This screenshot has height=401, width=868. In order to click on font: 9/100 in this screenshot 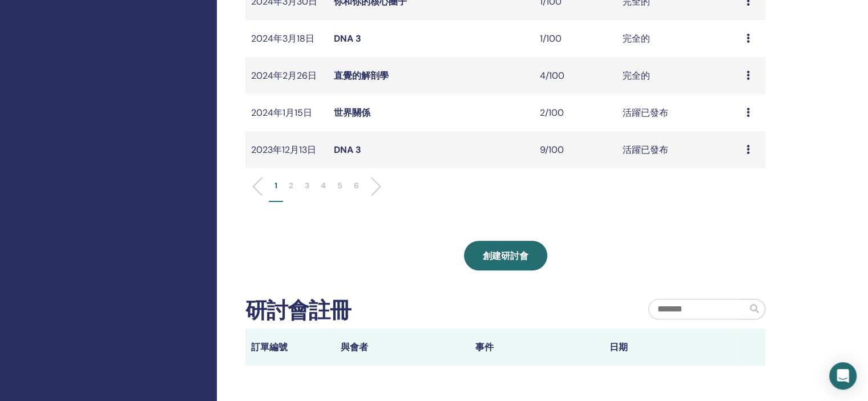, I will do `click(552, 149)`.